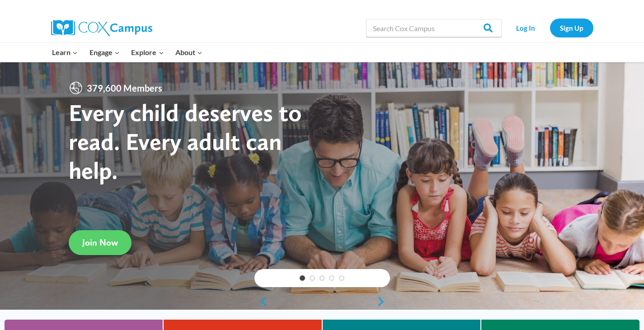 The width and height of the screenshot is (644, 330). What do you see at coordinates (571, 28) in the screenshot?
I see `a: Sign Up` at bounding box center [571, 28].